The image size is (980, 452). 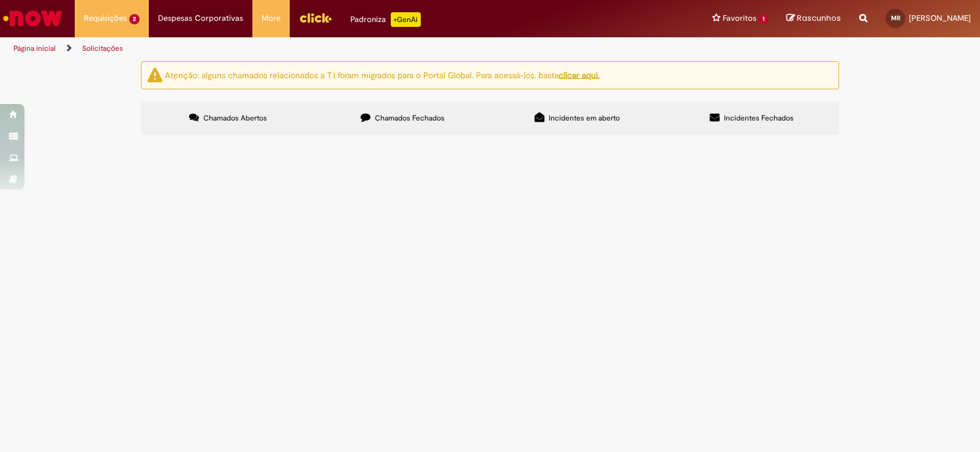 I want to click on span: Chamados Abertos, so click(x=235, y=118).